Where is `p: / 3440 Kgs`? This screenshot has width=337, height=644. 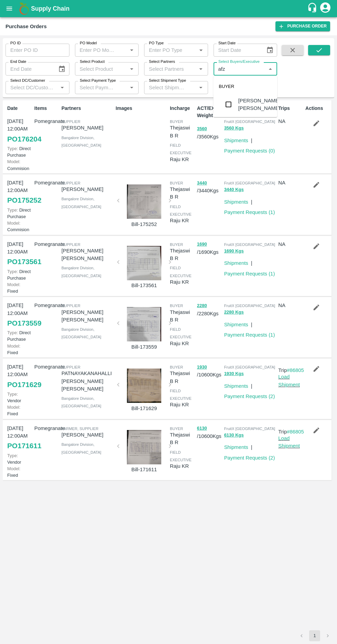 p: / 3440 Kgs is located at coordinates (209, 187).